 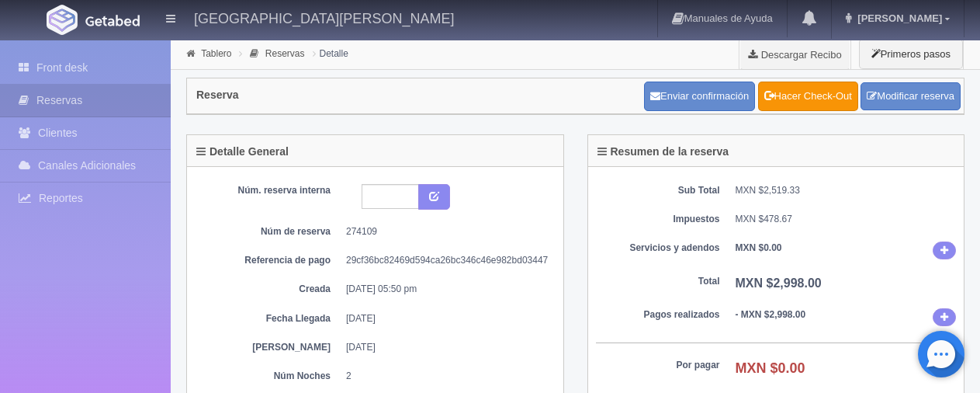 I want to click on li: Detalle, so click(x=330, y=52).